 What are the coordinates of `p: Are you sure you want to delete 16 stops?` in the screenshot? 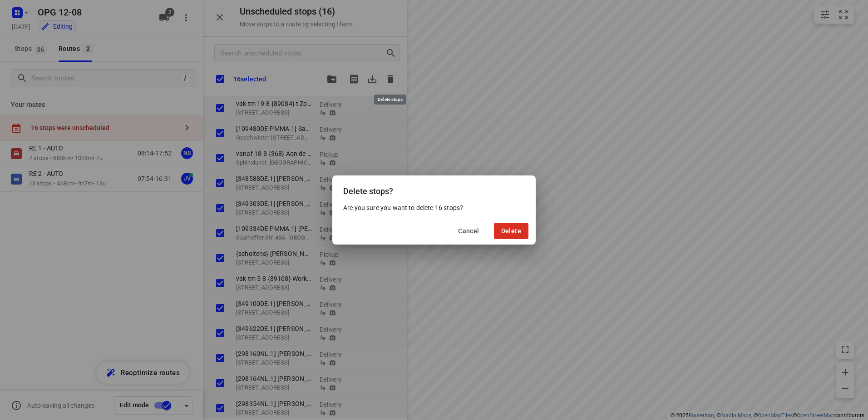 It's located at (434, 208).